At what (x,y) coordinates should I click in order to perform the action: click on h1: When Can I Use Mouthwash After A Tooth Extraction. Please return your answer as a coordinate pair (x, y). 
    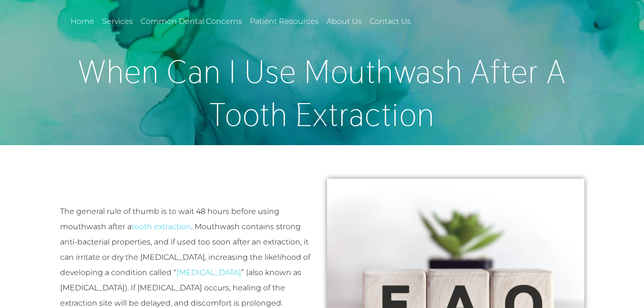
    Looking at the image, I should click on (322, 93).